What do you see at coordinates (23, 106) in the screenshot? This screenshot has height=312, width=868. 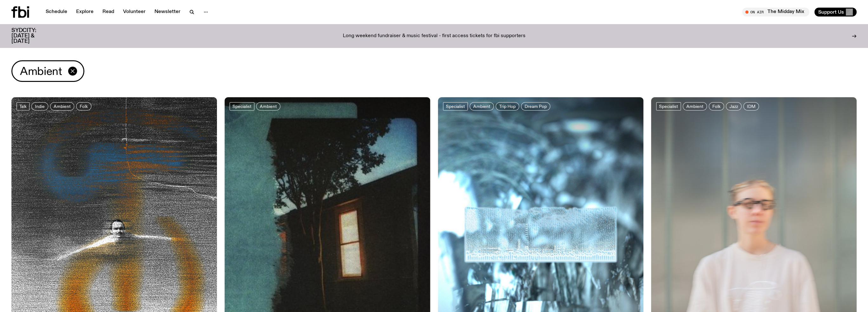 I see `a: Talk` at bounding box center [23, 106].